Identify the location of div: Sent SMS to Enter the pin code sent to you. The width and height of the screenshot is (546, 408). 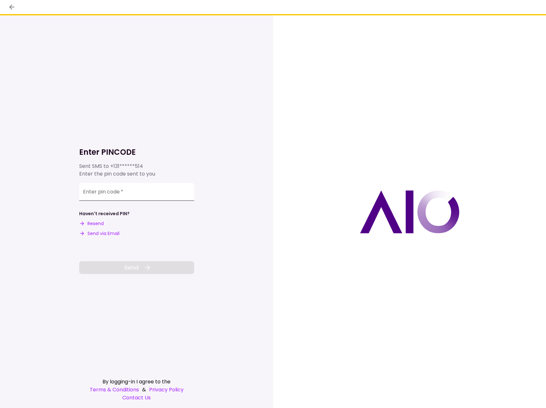
(137, 170).